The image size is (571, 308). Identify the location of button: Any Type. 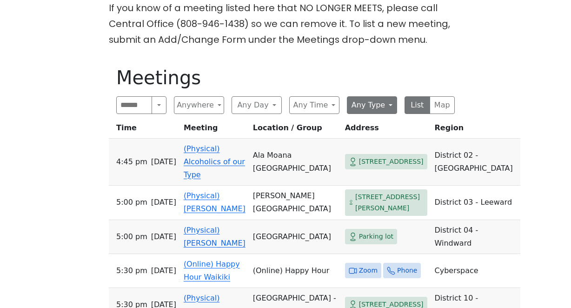
(372, 105).